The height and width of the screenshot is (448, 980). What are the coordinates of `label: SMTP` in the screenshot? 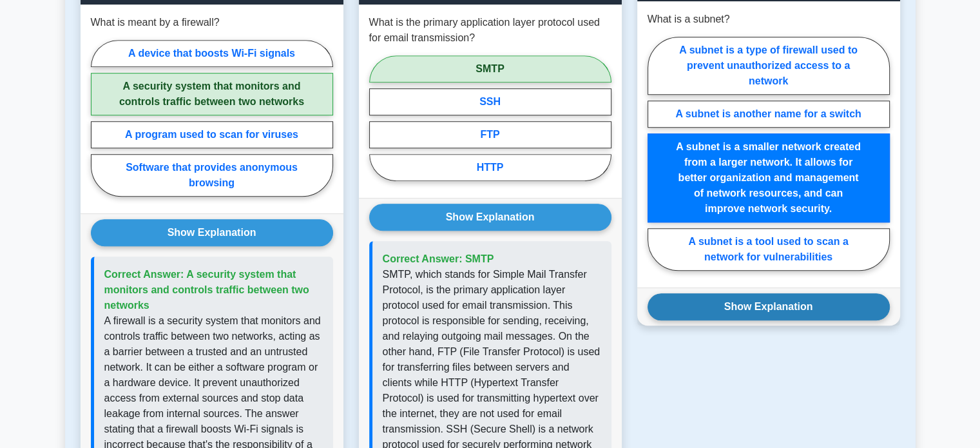 It's located at (490, 69).